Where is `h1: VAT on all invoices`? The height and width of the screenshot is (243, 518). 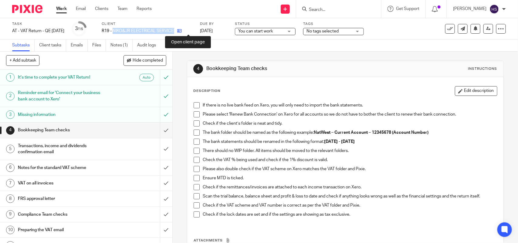 h1: VAT on all invoices is located at coordinates (63, 183).